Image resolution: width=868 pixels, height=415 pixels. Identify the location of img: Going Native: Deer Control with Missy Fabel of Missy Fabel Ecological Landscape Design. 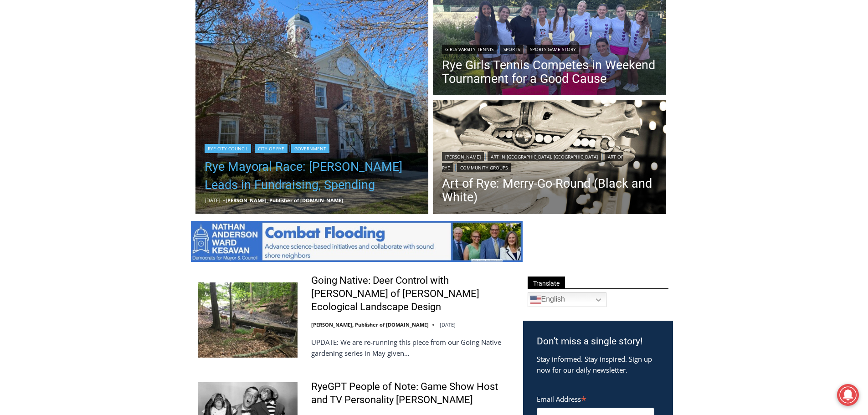
(248, 320).